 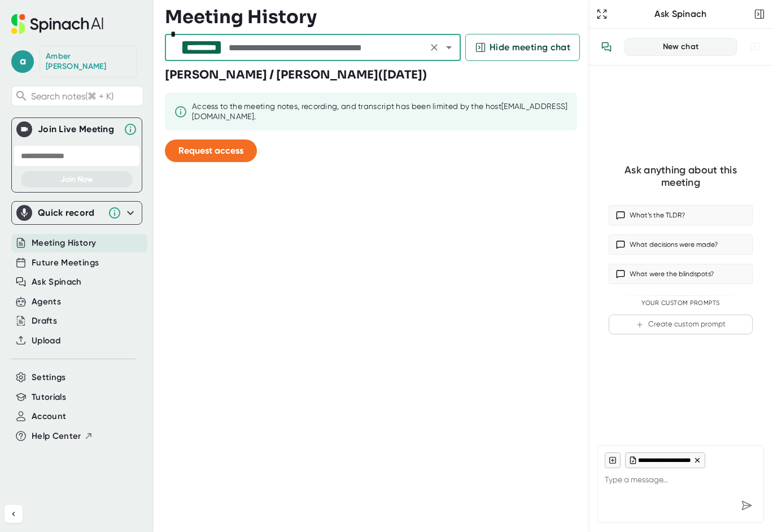 What do you see at coordinates (64, 243) in the screenshot?
I see `span: Meeting History` at bounding box center [64, 243].